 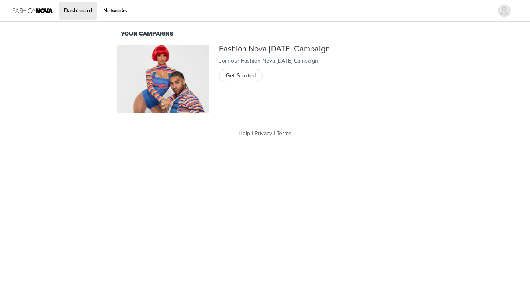 I want to click on a: Help, so click(x=244, y=133).